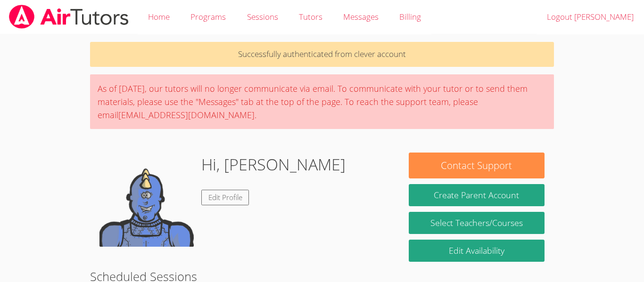 The height and width of the screenshot is (282, 644). I want to click on span: Messages, so click(360, 17).